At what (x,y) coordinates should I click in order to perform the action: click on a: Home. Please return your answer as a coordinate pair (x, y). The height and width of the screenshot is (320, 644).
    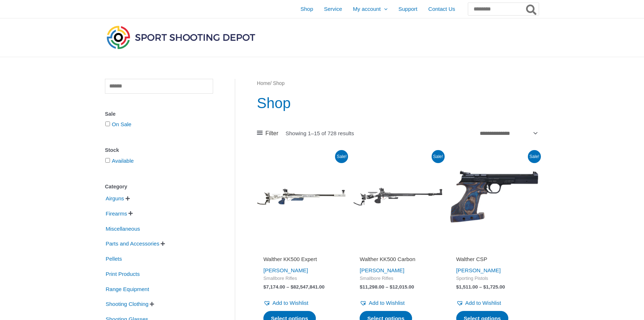
    Looking at the image, I should click on (264, 83).